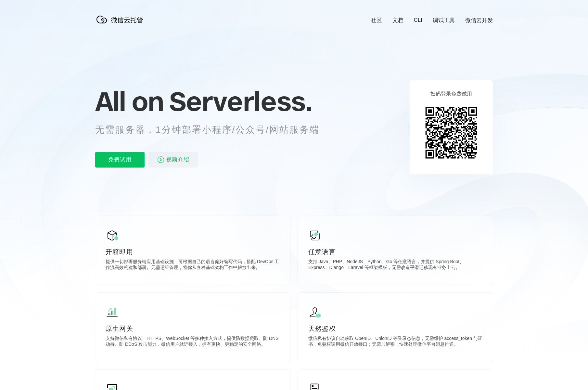 This screenshot has width=588, height=390. I want to click on a: 微信云开发, so click(479, 20).